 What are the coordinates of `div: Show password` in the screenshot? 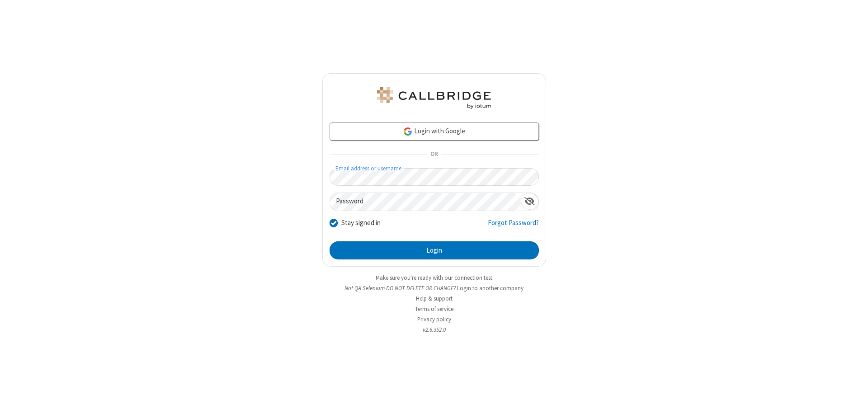 It's located at (530, 201).